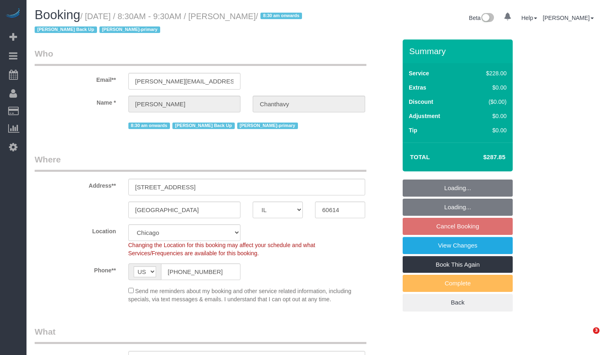 The height and width of the screenshot is (355, 604). What do you see at coordinates (13, 14) in the screenshot?
I see `img: Automaid Logo` at bounding box center [13, 14].